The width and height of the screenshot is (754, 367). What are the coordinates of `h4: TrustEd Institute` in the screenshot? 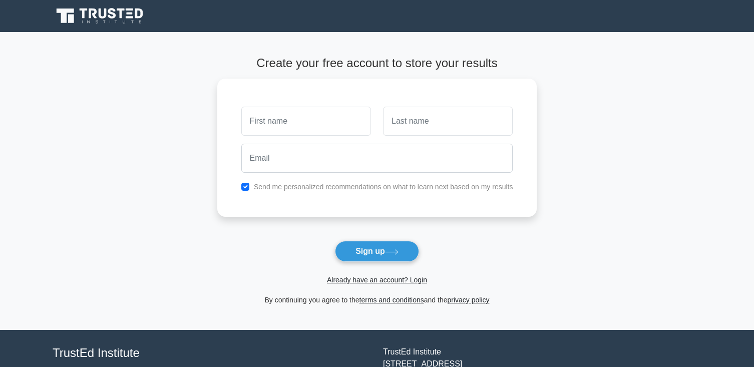 It's located at (212, 353).